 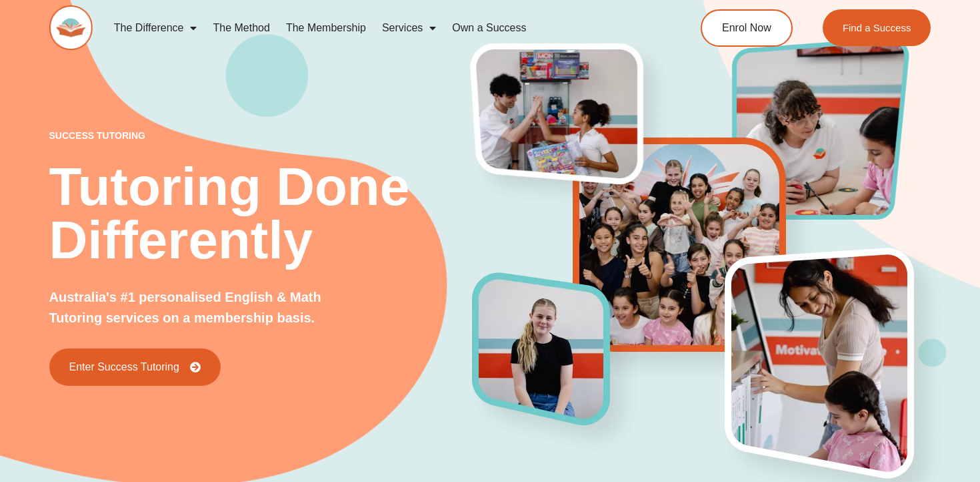 What do you see at coordinates (204, 307) in the screenshot?
I see `p: Australia's #1 personalised English & Math Tutoring services on a membership basis.` at bounding box center [204, 307].